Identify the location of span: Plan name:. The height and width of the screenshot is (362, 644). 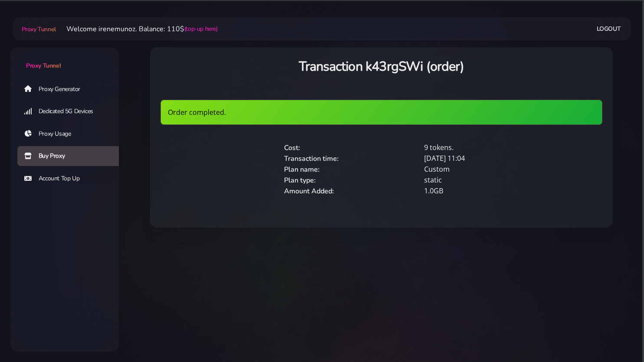
(302, 169).